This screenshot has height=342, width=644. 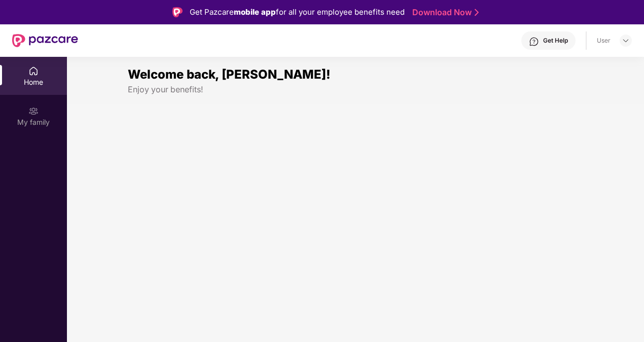 What do you see at coordinates (477, 12) in the screenshot?
I see `img: Stroke` at bounding box center [477, 12].